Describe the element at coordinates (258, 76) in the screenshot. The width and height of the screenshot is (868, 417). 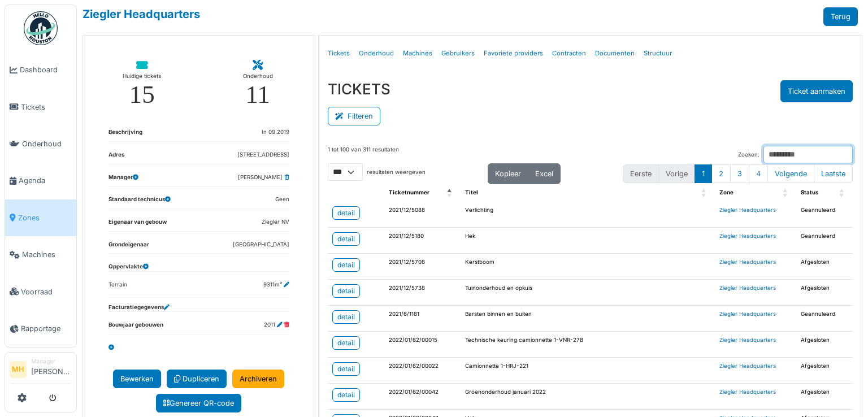
I see `div: Onderhoud` at that location.